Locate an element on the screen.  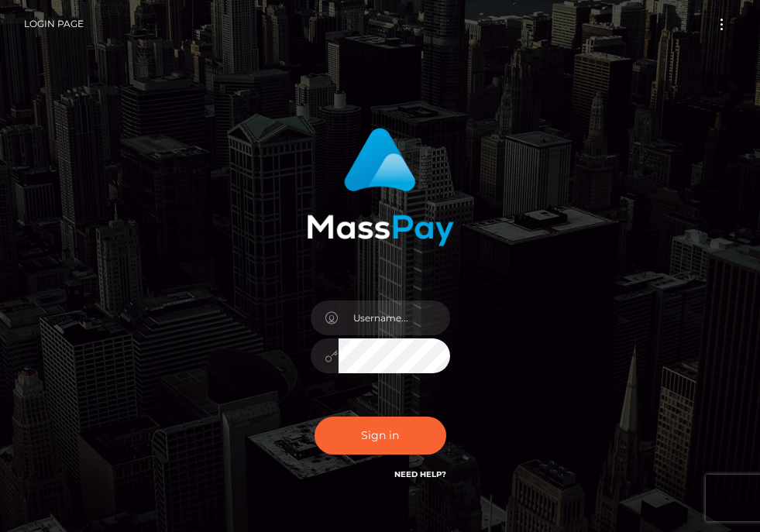
a: Login Page is located at coordinates (54, 24).